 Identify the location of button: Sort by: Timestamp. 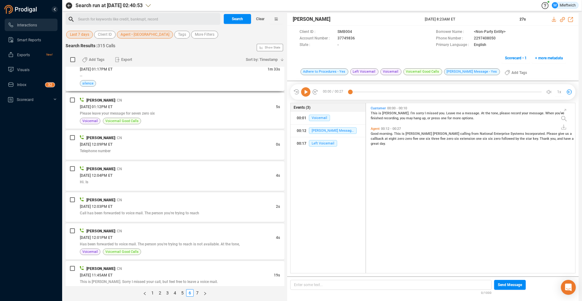
(263, 60).